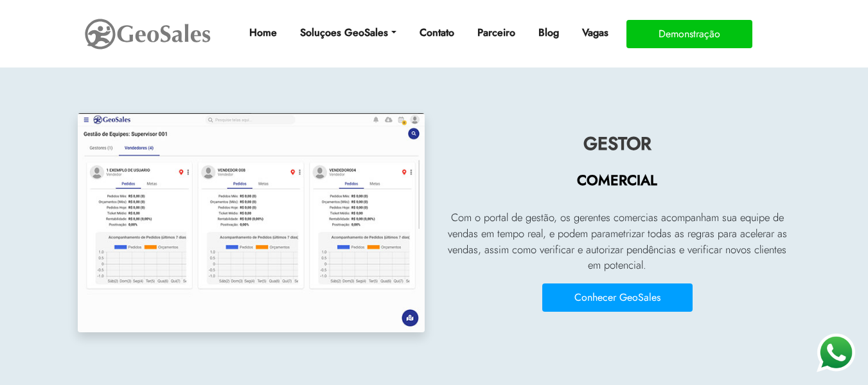 The height and width of the screenshot is (385, 868). What do you see at coordinates (618, 241) in the screenshot?
I see `p: Com o portal de gestão, os gerentes comercias acompanham sua equipe de vendas em tempo real, e po...` at bounding box center [618, 241].